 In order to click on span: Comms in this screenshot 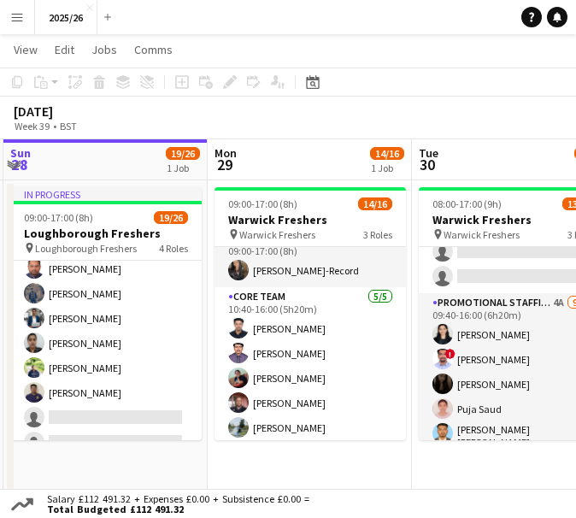, I will do `click(153, 50)`.